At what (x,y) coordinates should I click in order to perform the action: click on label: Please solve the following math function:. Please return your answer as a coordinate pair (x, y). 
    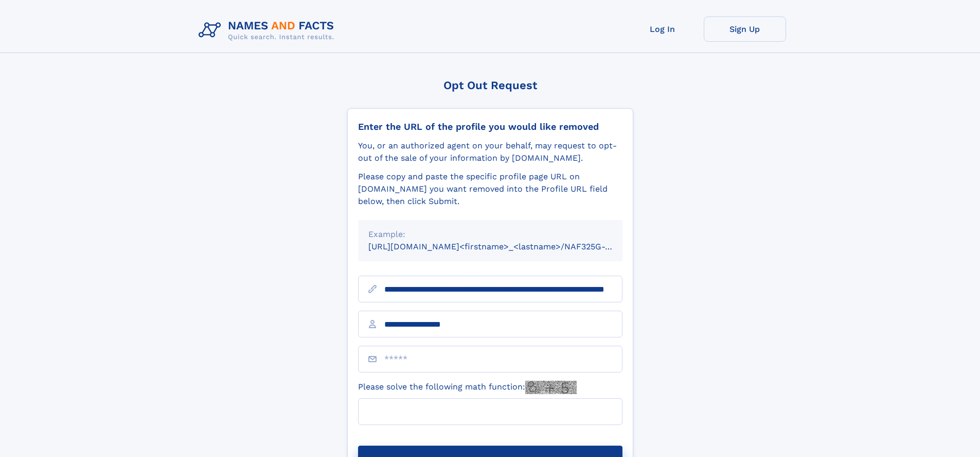
    Looking at the image, I should click on (467, 387).